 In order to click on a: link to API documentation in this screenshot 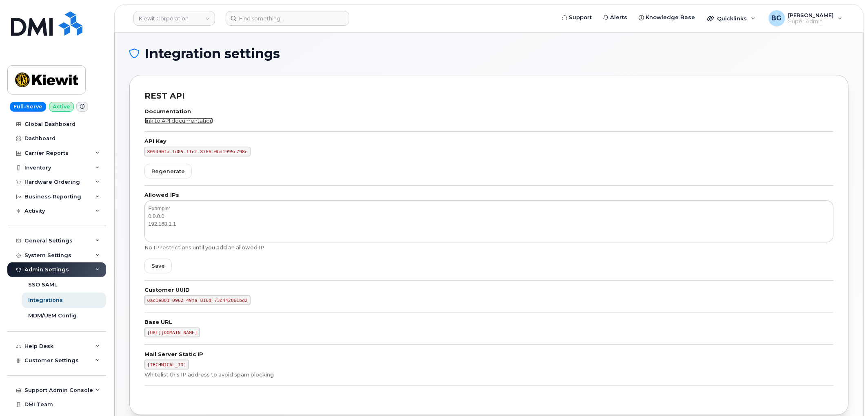, I will do `click(179, 121)`.